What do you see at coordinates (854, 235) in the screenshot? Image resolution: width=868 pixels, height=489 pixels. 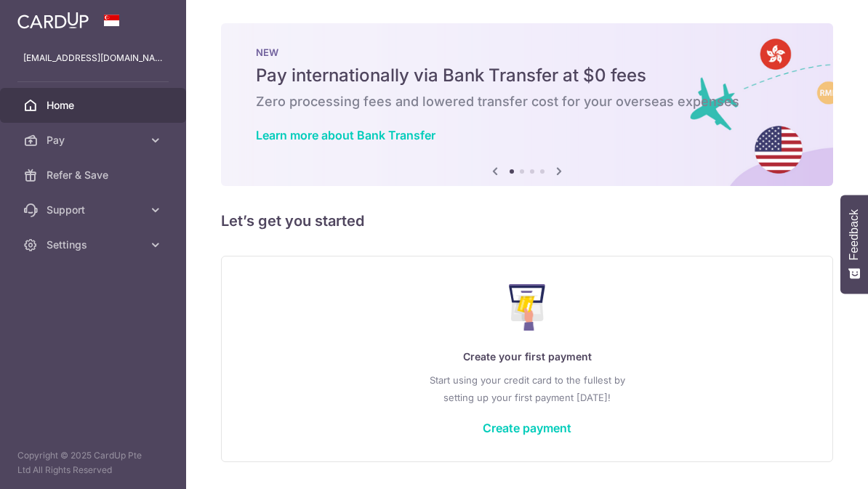 I see `span: Feedback` at bounding box center [854, 235].